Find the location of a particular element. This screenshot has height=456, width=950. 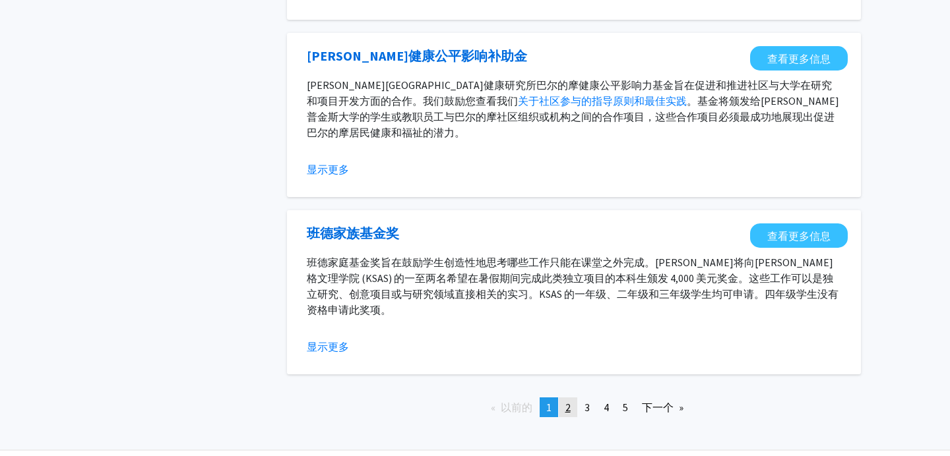

font: 1 is located at coordinates (549, 408).